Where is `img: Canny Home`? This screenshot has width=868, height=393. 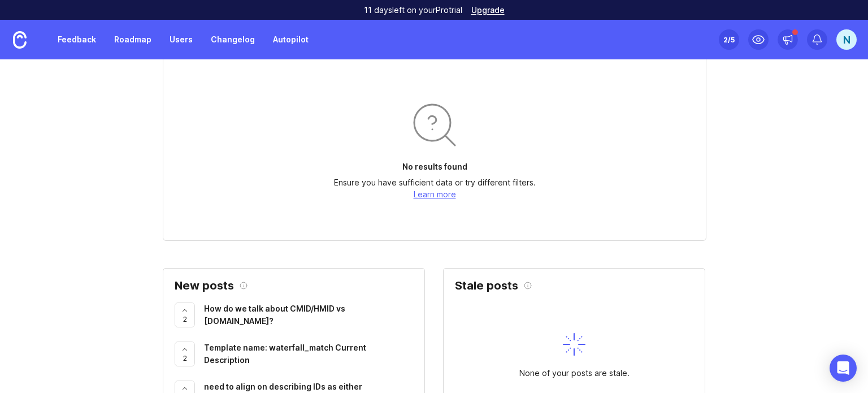 img: Canny Home is located at coordinates (20, 40).